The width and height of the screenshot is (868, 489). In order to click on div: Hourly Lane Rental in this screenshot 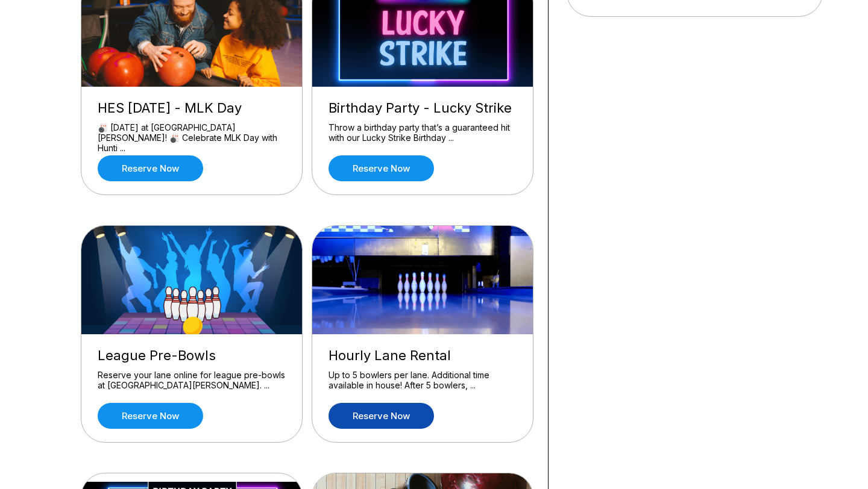, I will do `click(422, 355)`.